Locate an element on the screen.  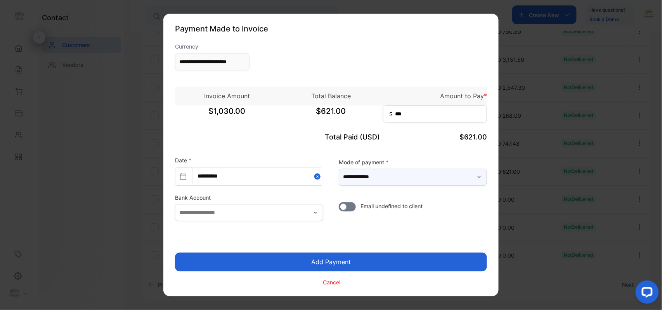
p: Cancel is located at coordinates (332, 282).